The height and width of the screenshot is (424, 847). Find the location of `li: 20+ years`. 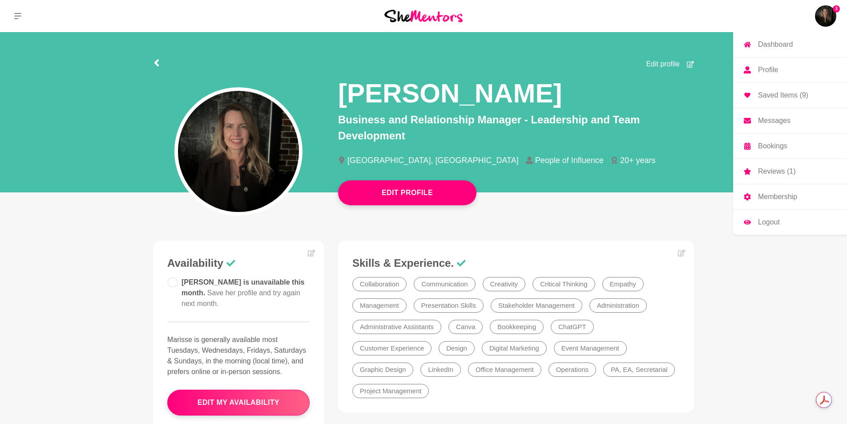

li: 20+ years is located at coordinates (637, 160).